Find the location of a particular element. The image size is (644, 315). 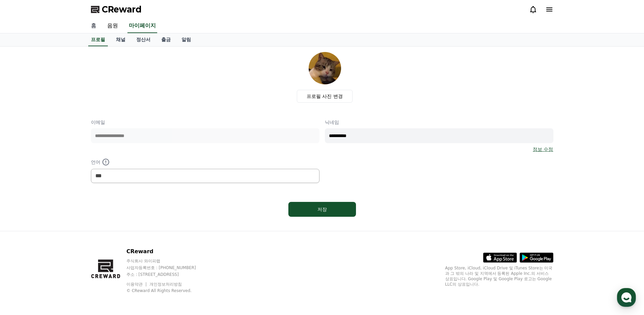

a: 프로필 is located at coordinates (98, 40).